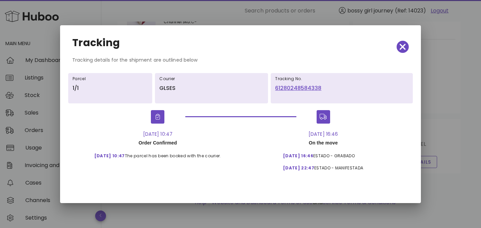  What do you see at coordinates (93, 42) in the screenshot?
I see `div: Palabras clave` at bounding box center [93, 42].